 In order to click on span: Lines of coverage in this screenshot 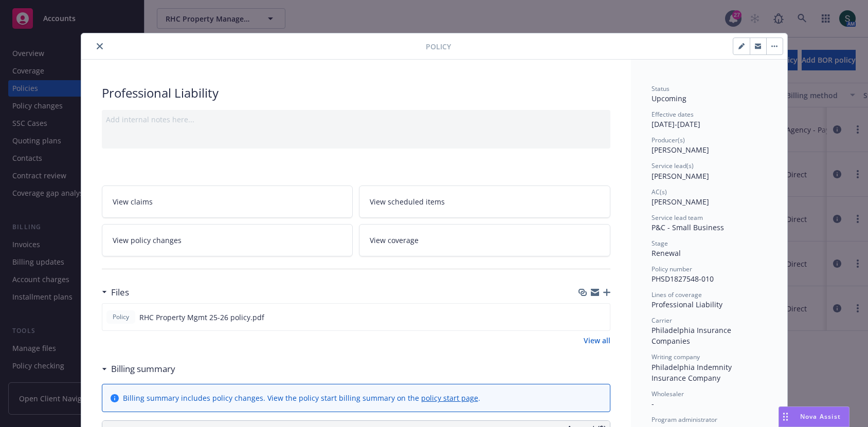, I will do `click(677, 294)`.